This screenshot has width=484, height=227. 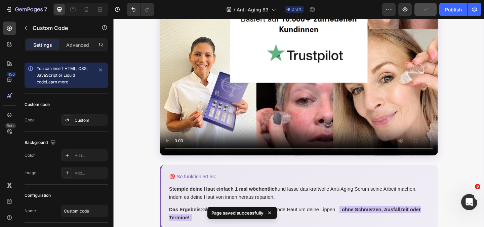 I want to click on div: Custom code, so click(x=37, y=104).